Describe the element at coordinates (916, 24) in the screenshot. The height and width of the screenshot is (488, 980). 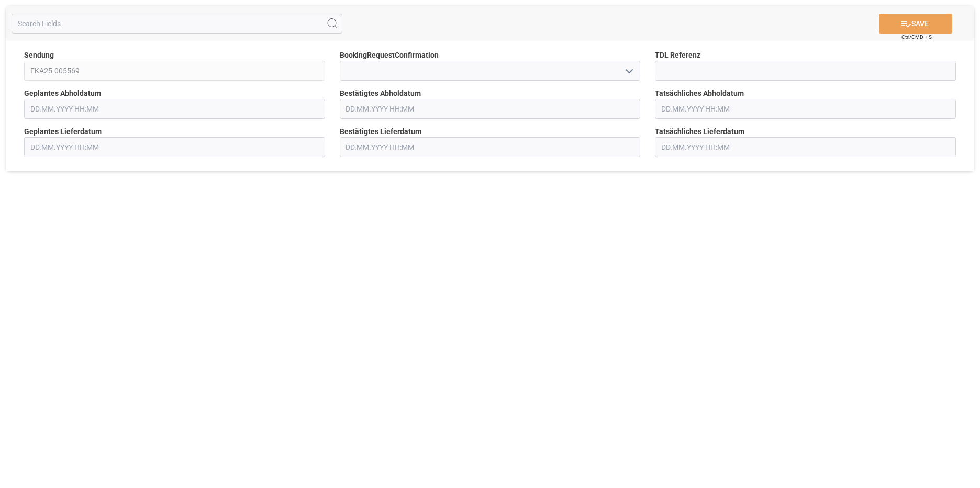
I see `button: SAVE` at that location.